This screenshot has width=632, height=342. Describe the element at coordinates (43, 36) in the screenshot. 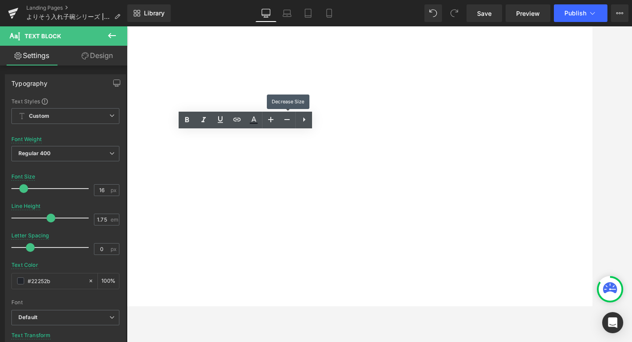

I see `span: Text Block` at that location.